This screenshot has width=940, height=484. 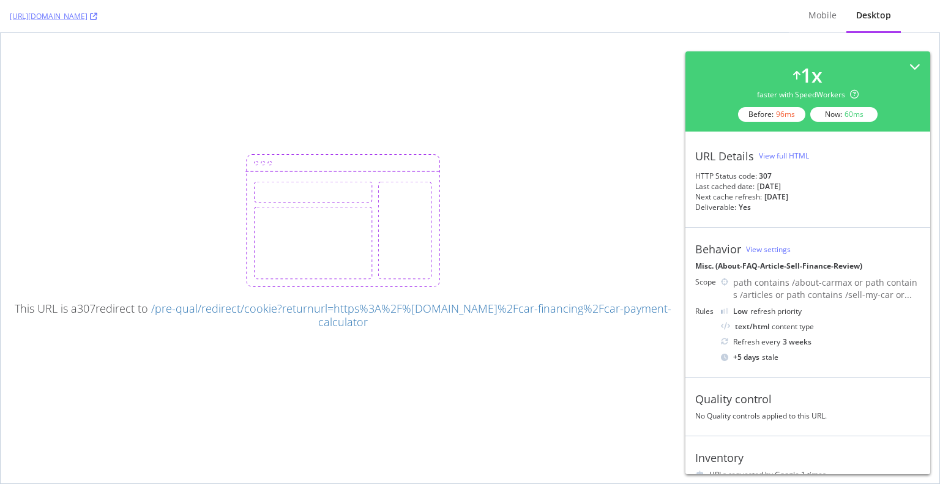 What do you see at coordinates (844, 114) in the screenshot?
I see `div: Now:` at bounding box center [844, 114].